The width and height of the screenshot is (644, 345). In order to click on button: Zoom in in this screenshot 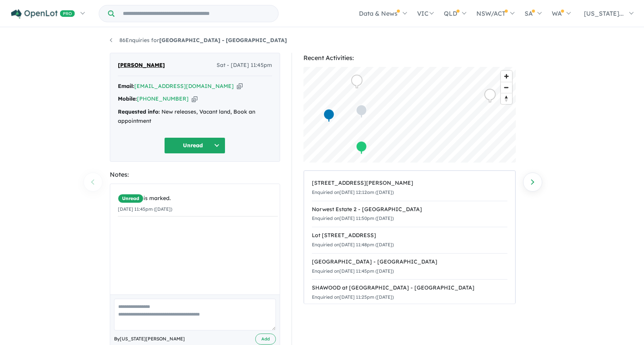, I will do `click(506, 76)`.